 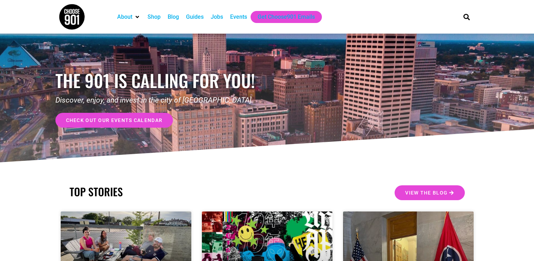 What do you see at coordinates (467, 17) in the screenshot?
I see `div: Search` at bounding box center [467, 17].